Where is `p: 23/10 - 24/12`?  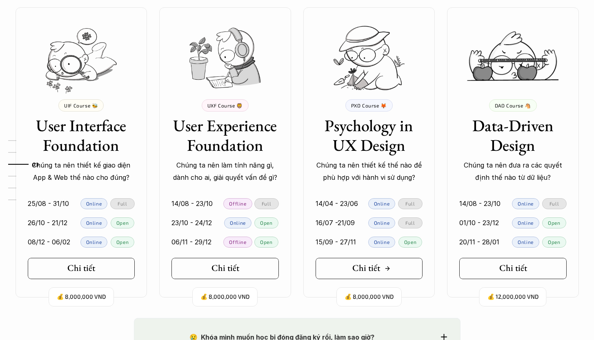 p: 23/10 - 24/12 is located at coordinates (191, 222).